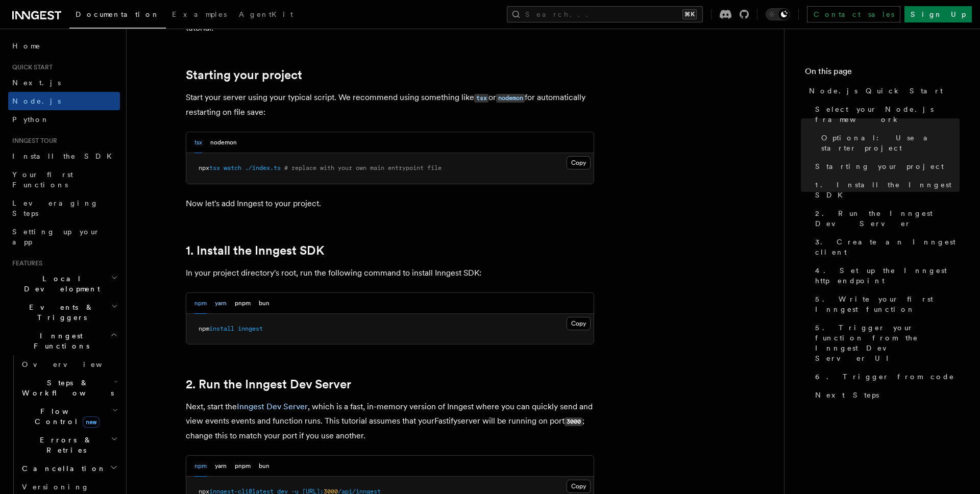  What do you see at coordinates (204, 168) in the screenshot?
I see `span: npx` at bounding box center [204, 168].